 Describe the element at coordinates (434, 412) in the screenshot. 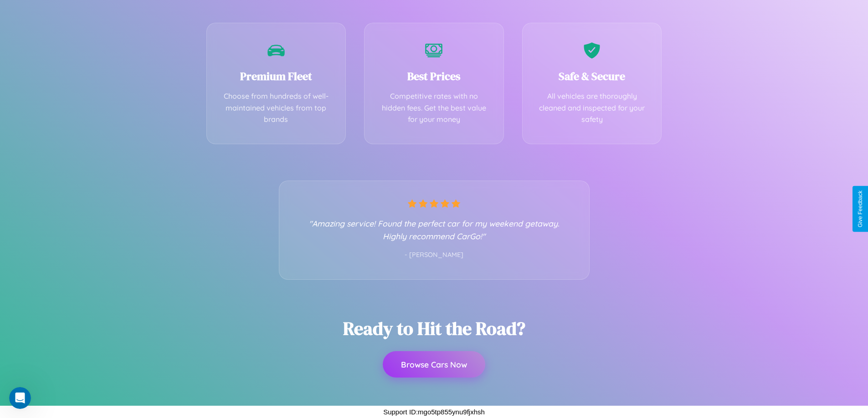

I see `p: Support ID: mgo5tp855ynu9fjxhsh` at that location.